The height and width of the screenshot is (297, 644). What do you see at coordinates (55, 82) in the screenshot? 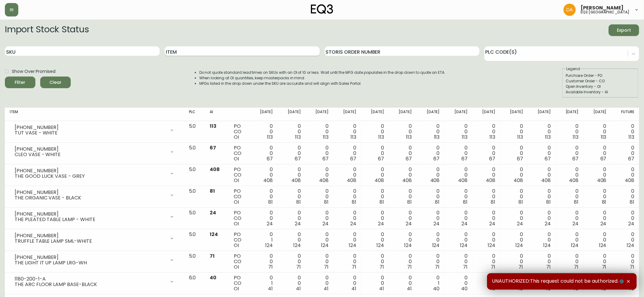
I see `button: Clear` at bounding box center [55, 82].